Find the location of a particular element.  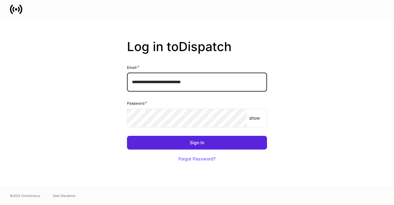

div: Forgot Password? is located at coordinates (197, 159).